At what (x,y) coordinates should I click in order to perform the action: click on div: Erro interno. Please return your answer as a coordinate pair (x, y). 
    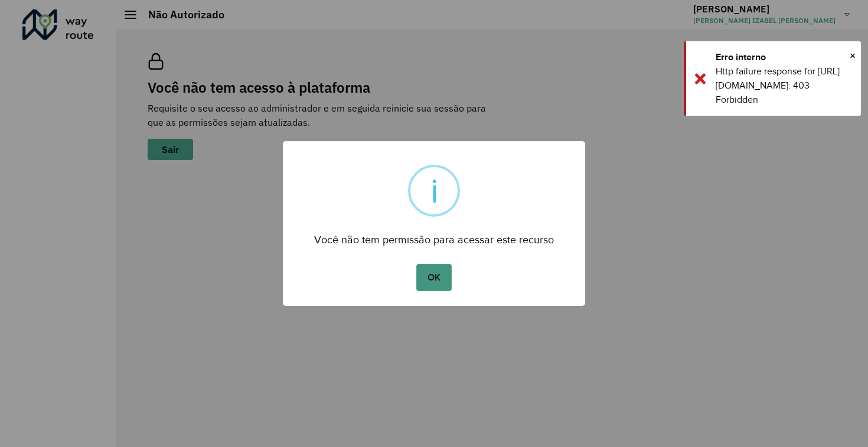
    Looking at the image, I should click on (783, 57).